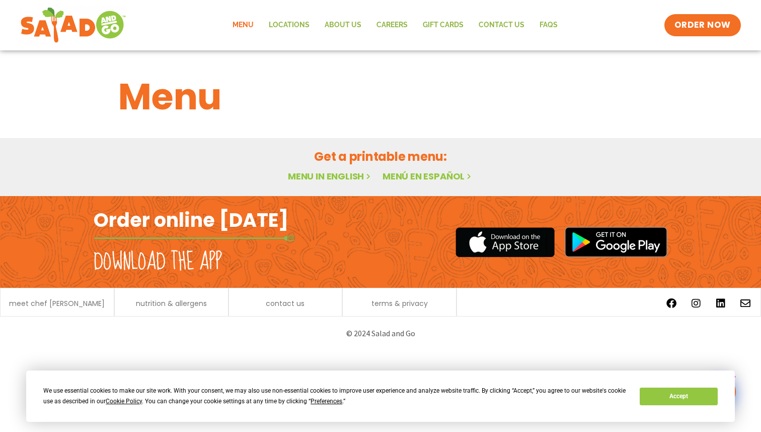  What do you see at coordinates (158, 262) in the screenshot?
I see `h2: Download the app` at bounding box center [158, 262].